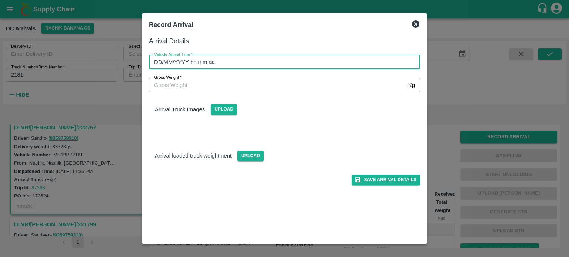 The width and height of the screenshot is (569, 257). What do you see at coordinates (284, 41) in the screenshot?
I see `h6: Arrival Details` at bounding box center [284, 41].